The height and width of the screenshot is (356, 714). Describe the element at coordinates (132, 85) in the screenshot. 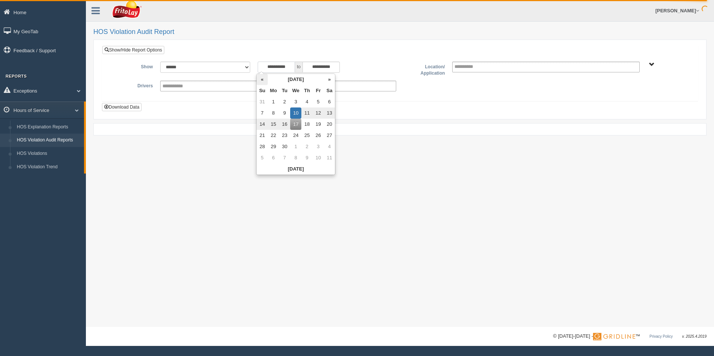

I see `label: Drivers` at that location.